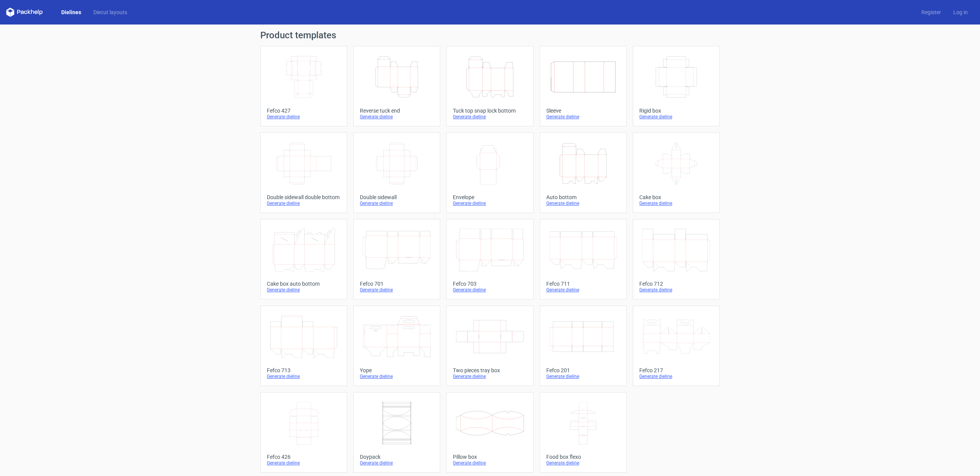 The image size is (980, 476). Describe the element at coordinates (490, 346) in the screenshot. I see `a: Two pieces tray boxGenerate dieline` at that location.